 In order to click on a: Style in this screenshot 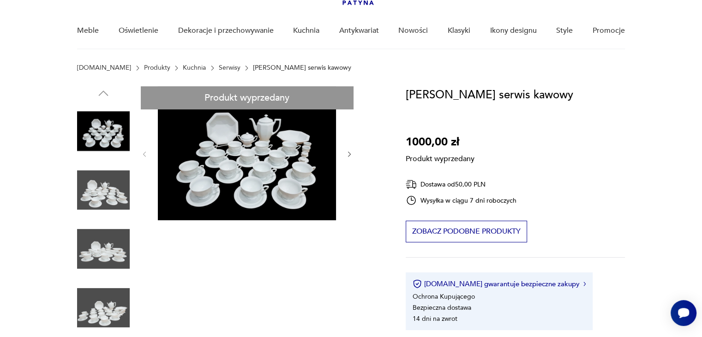, I will do `click(564, 30)`.